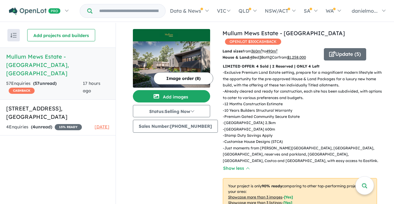 The height and width of the screenshot is (204, 394). I want to click on span: 15 % READY, so click(68, 127).